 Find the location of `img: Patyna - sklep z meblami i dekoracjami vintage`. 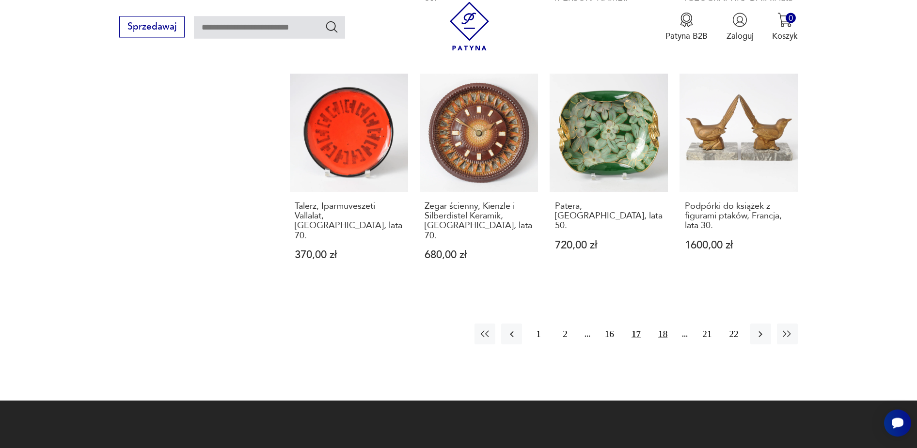

img: Patyna - sklep z meblami i dekoracjami vintage is located at coordinates (469, 26).